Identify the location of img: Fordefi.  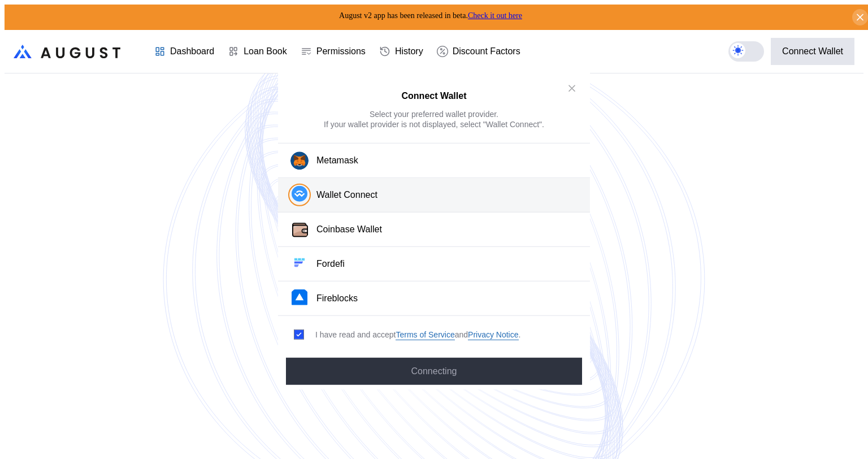
(299, 263).